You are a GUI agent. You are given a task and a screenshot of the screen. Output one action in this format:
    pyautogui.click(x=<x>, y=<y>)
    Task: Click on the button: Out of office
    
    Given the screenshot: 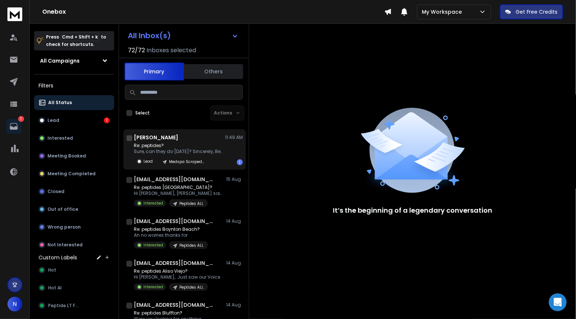 What is the action you would take?
    pyautogui.click(x=74, y=210)
    